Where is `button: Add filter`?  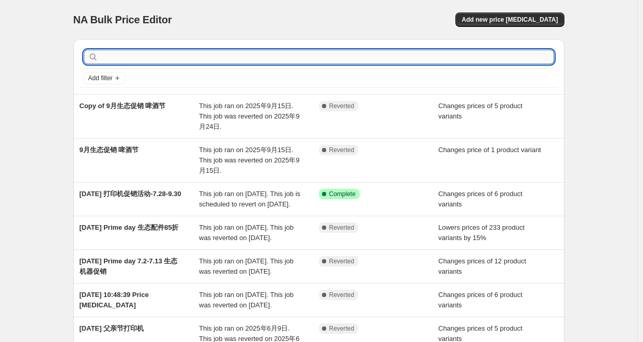
button: Add filter is located at coordinates (104, 78).